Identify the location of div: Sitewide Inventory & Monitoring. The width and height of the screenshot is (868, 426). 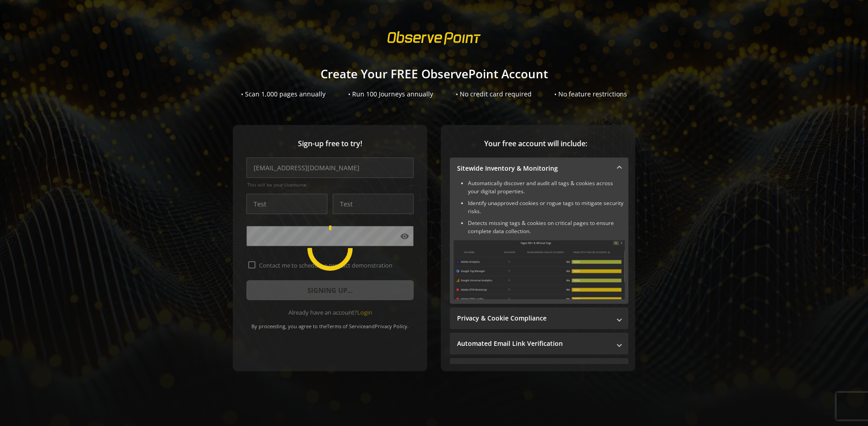
(539, 241).